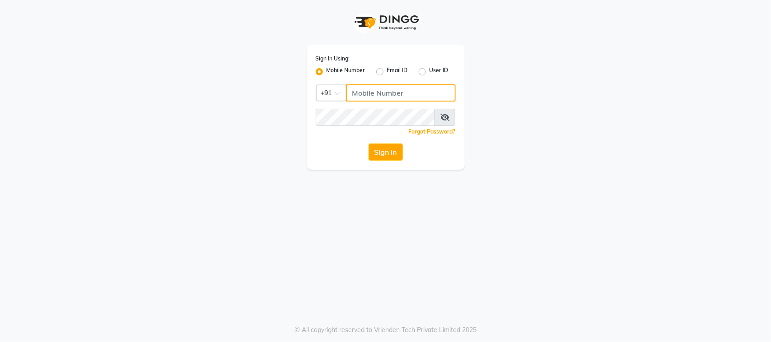 Image resolution: width=771 pixels, height=342 pixels. I want to click on a: Forgot Password?, so click(432, 131).